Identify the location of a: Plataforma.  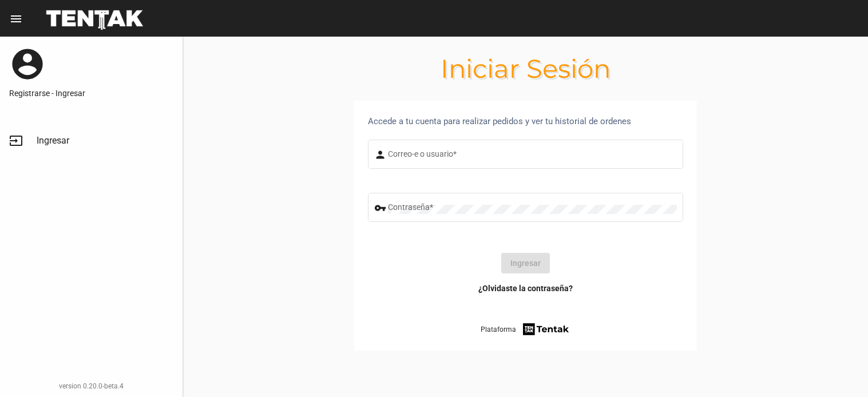
(525, 329).